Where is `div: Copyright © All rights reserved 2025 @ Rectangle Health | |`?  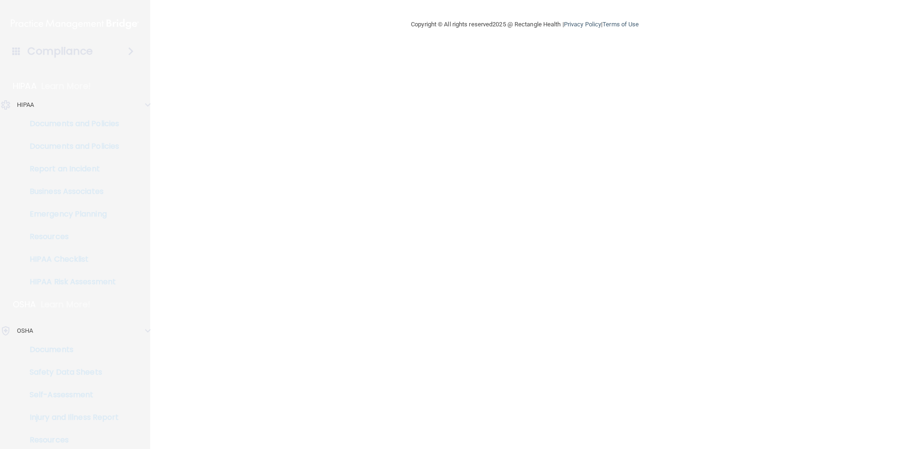
div: Copyright © All rights reserved 2025 @ Rectangle Health | | is located at coordinates (525, 24).